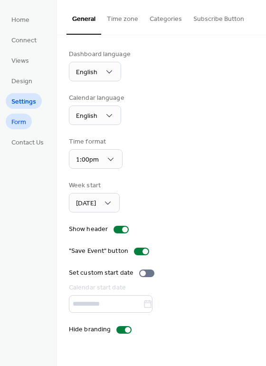 This screenshot has height=366, width=266. I want to click on span: Contact Us, so click(28, 142).